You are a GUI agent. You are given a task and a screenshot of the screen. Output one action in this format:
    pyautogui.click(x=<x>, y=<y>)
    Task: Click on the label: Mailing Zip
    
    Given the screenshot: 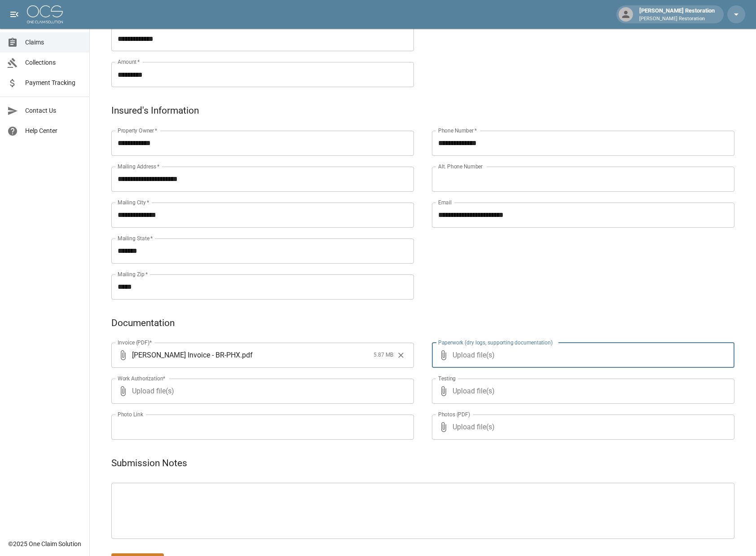 What is the action you would take?
    pyautogui.click(x=133, y=274)
    